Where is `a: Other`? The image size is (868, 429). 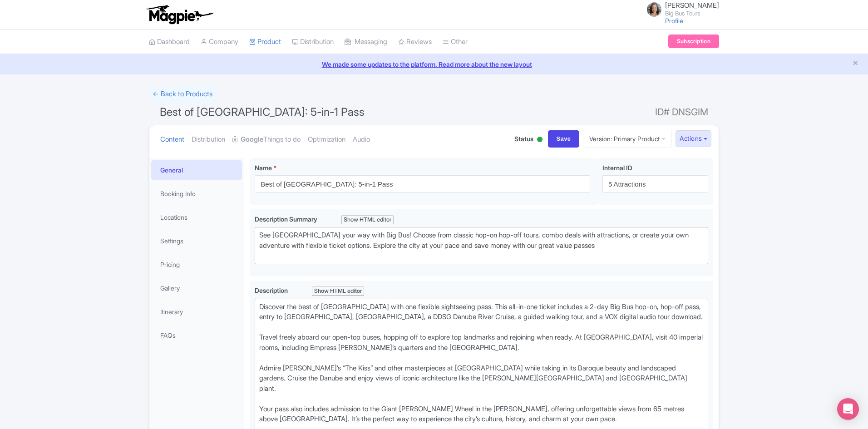
a: Other is located at coordinates (455, 42).